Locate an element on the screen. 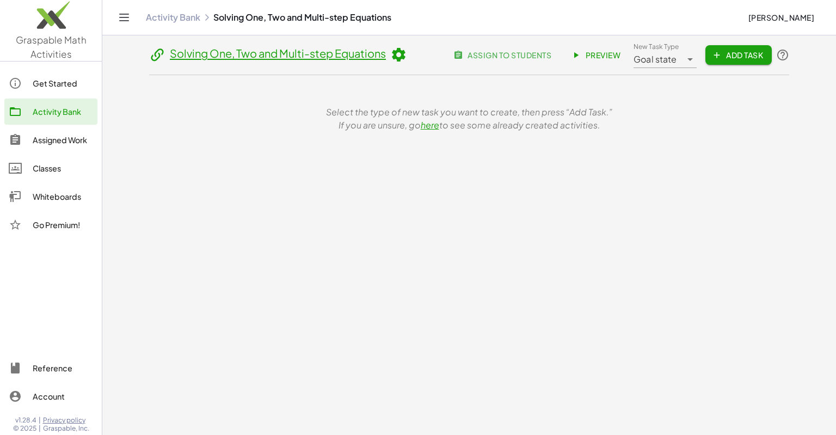 This screenshot has height=435, width=836. a: Privacy policy is located at coordinates (66, 420).